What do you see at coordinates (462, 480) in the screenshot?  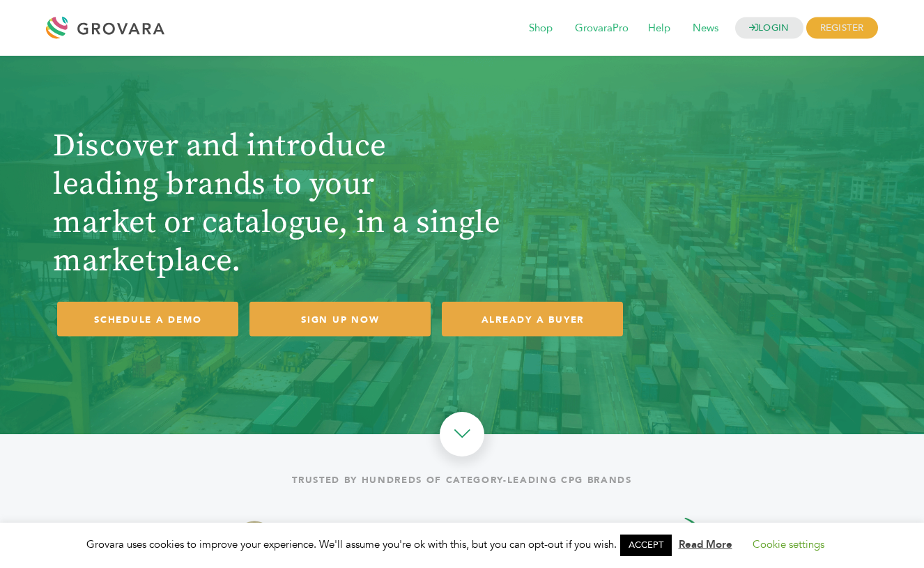 I see `div: Trusted by hundreds of category-leading CPG brands` at bounding box center [462, 480].